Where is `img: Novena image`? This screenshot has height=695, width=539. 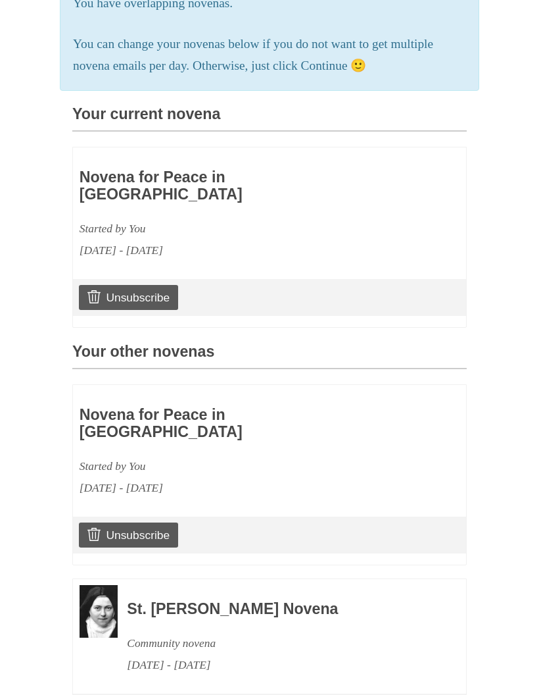
img: Novena image is located at coordinates (99, 611).